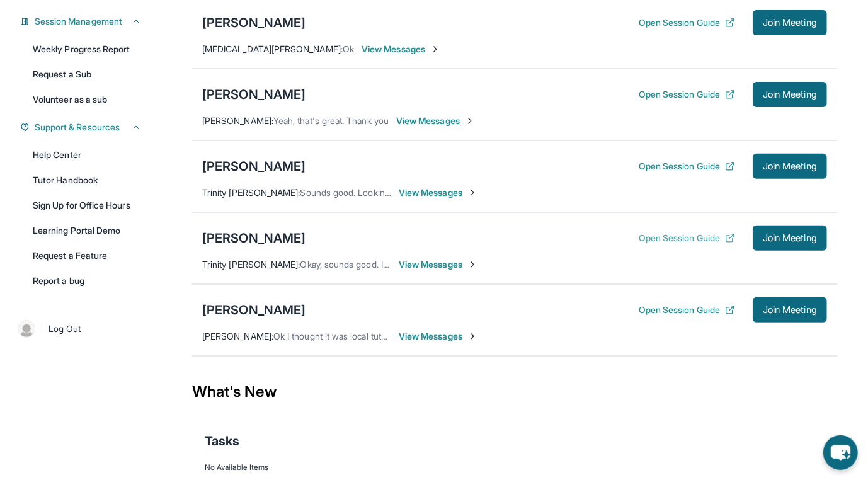 The image size is (868, 480). Describe the element at coordinates (87, 256) in the screenshot. I see `a: Request a Feature` at that location.